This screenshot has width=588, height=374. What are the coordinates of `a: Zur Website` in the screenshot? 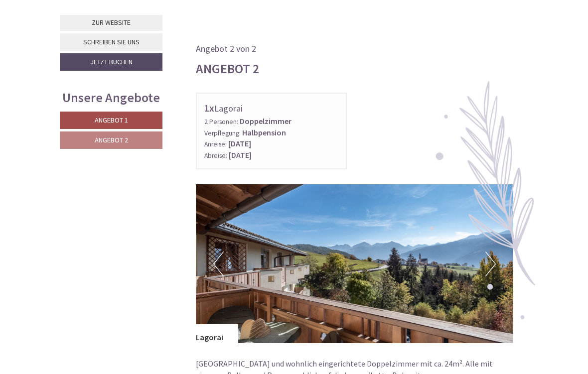 It's located at (111, 23).